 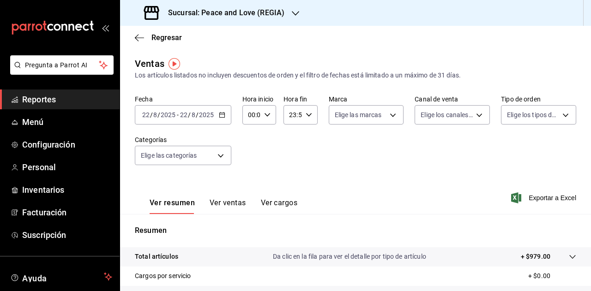 I want to click on span: Elige los tipos de orden, so click(x=532, y=115).